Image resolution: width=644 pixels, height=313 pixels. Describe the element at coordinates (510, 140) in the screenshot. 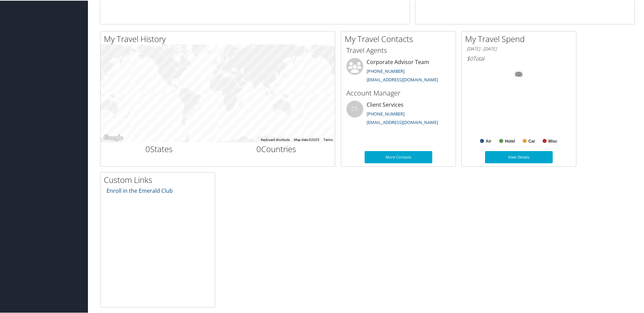

I see `text: Hotel` at that location.